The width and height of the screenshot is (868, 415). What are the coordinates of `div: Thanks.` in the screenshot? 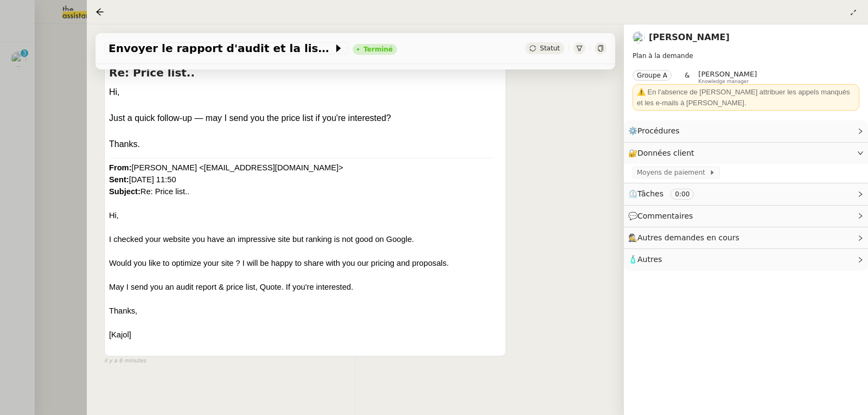 It's located at (305, 145).